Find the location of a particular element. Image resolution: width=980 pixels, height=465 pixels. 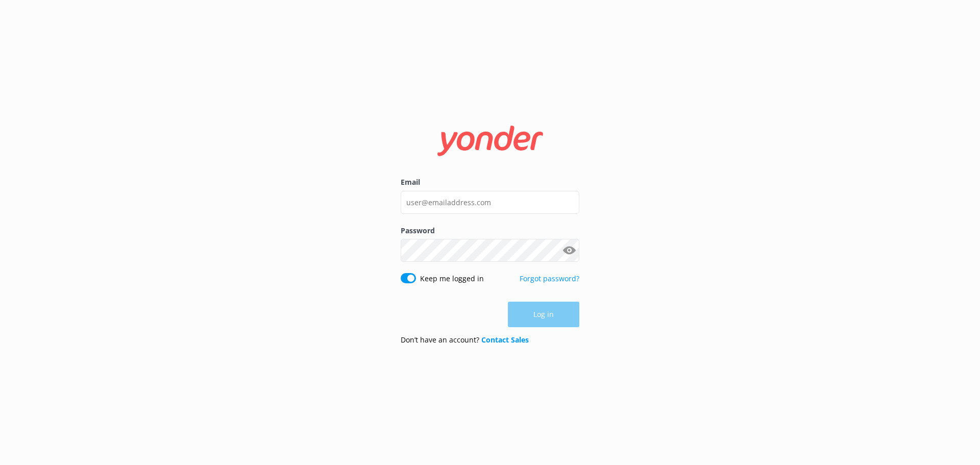

a: Forgot password? is located at coordinates (549, 279).